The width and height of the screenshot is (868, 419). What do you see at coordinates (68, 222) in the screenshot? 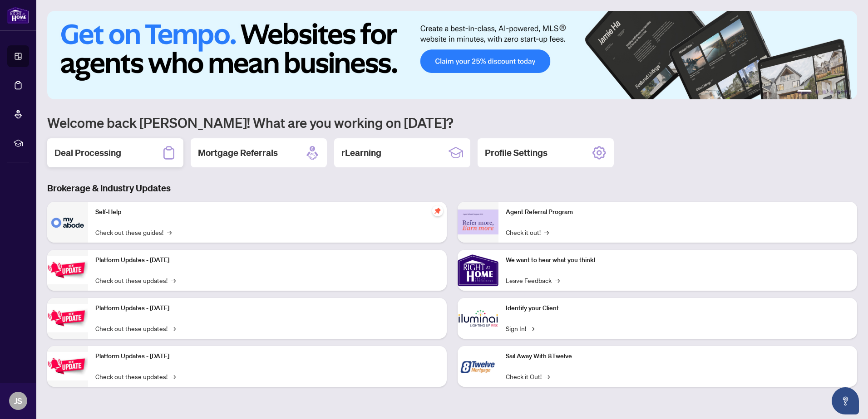
I see `img: Self-Help` at bounding box center [68, 222].